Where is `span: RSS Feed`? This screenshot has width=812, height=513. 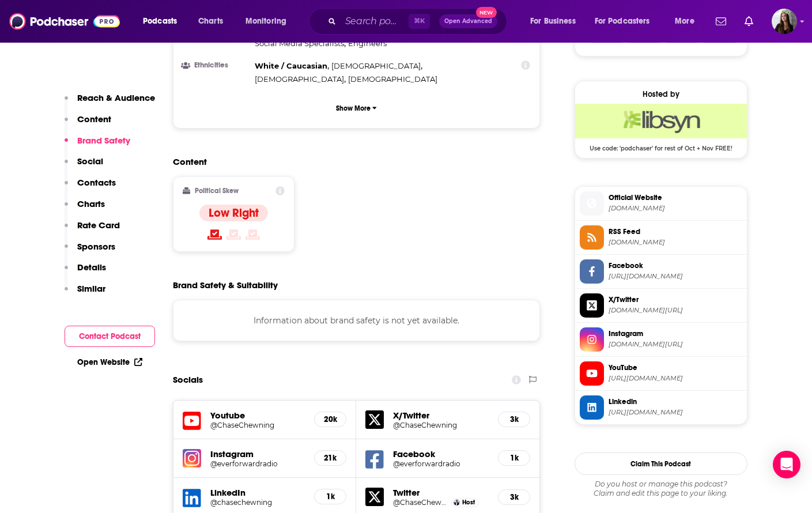 span: RSS Feed is located at coordinates (675, 232).